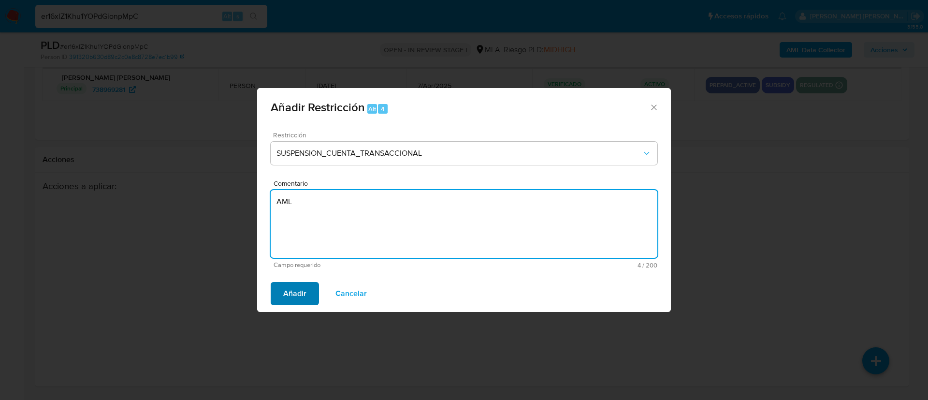  What do you see at coordinates (295, 293) in the screenshot?
I see `button: Añadir` at bounding box center [295, 293].